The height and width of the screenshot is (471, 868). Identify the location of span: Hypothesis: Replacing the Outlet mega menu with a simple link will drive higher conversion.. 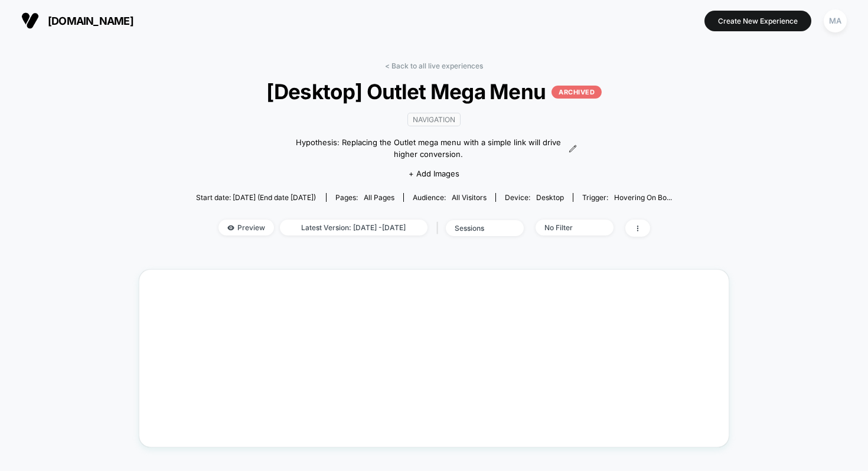
(428, 148).